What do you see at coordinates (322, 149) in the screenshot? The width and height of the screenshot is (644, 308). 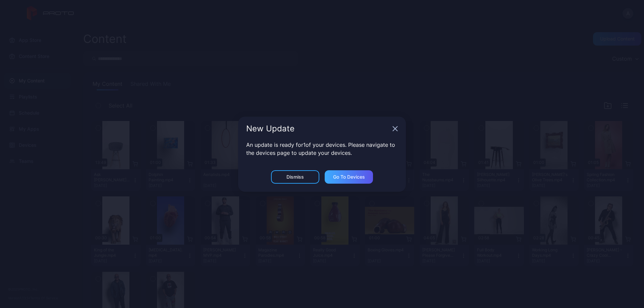 I see `p: An update is ready for 1 of your devices. Please navigate to the devices page to update your devi...` at bounding box center [322, 149].